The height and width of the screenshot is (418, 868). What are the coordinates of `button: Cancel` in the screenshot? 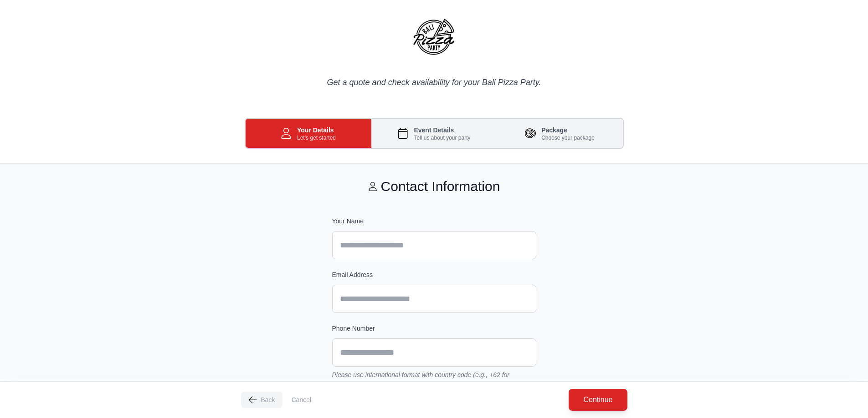 It's located at (301, 400).